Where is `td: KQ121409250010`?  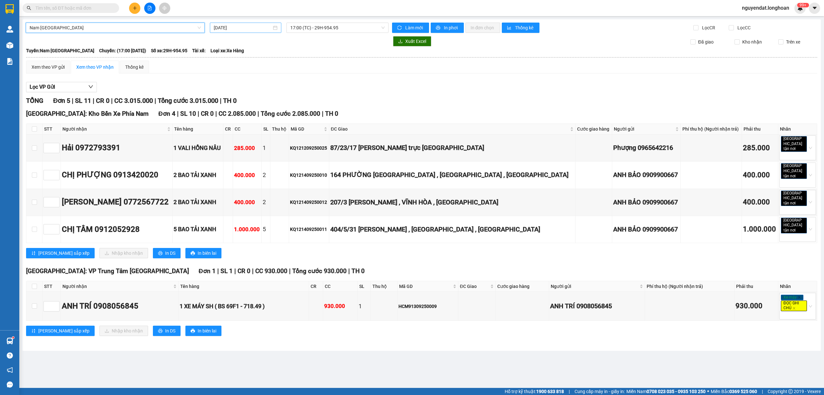 td: KQ121409250010 is located at coordinates (309, 175).